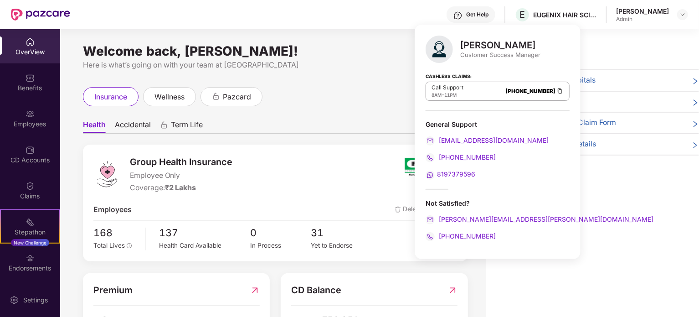 This screenshot has width=699, height=317. Describe the element at coordinates (111, 97) in the screenshot. I see `span: insurance` at that location.